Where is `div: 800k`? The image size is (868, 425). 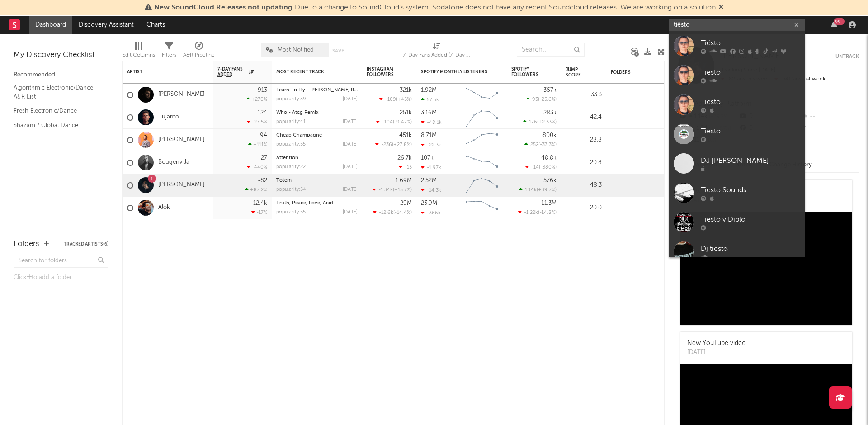
div: 800k is located at coordinates (549, 135).